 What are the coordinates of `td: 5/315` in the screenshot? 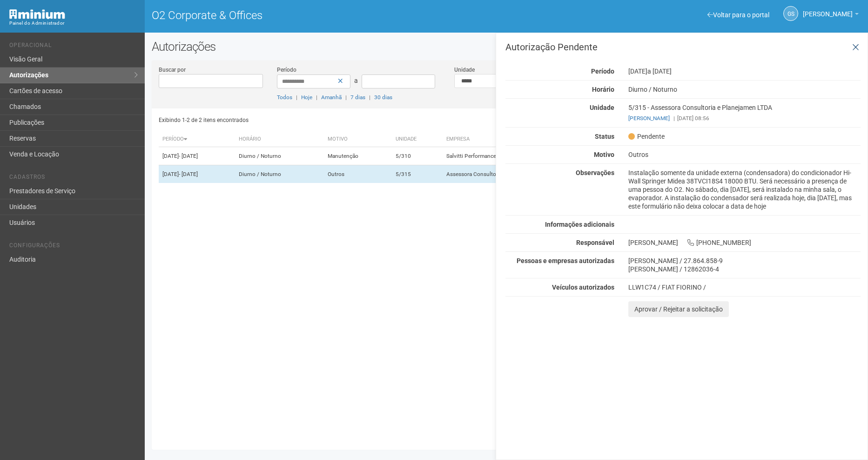 It's located at (417, 174).